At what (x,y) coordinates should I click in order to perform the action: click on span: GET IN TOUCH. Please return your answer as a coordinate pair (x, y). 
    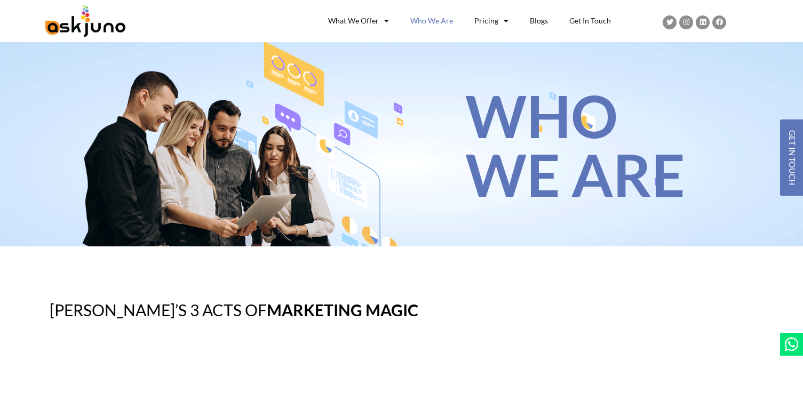
    Looking at the image, I should click on (792, 157).